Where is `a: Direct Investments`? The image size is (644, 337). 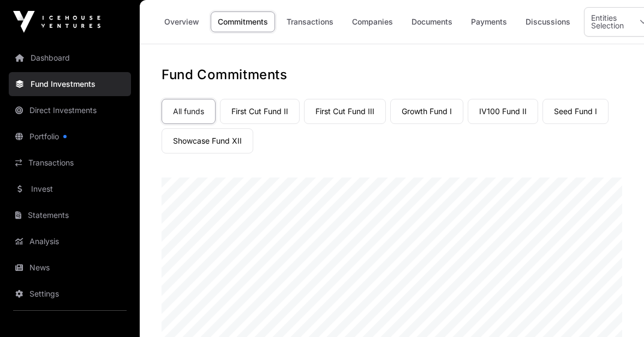 a: Direct Investments is located at coordinates (70, 110).